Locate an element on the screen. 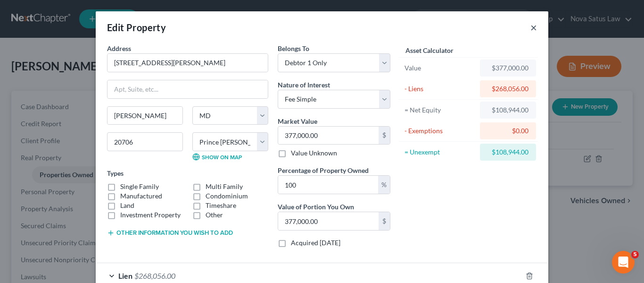 The height and width of the screenshot is (283, 644). div: $0.00 is located at coordinates (507, 131).